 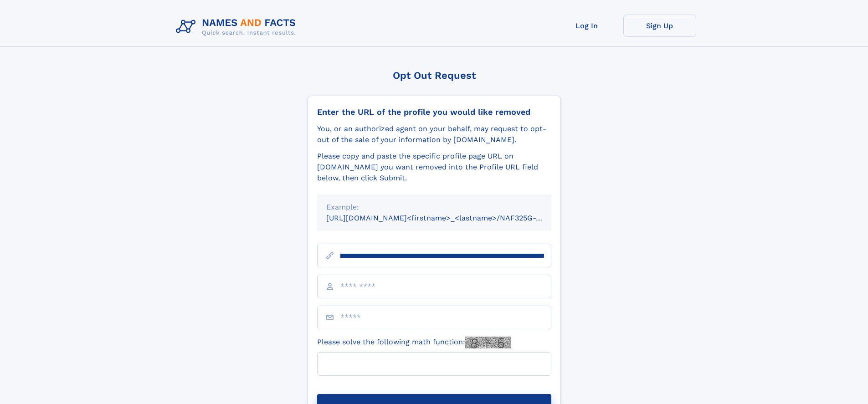 I want to click on div: Opt Out Request, so click(x=434, y=75).